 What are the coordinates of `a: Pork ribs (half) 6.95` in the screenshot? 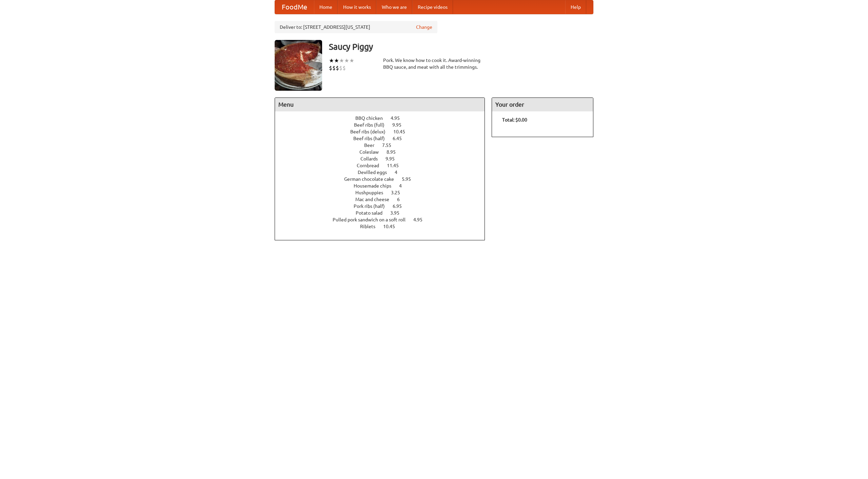 It's located at (384, 206).